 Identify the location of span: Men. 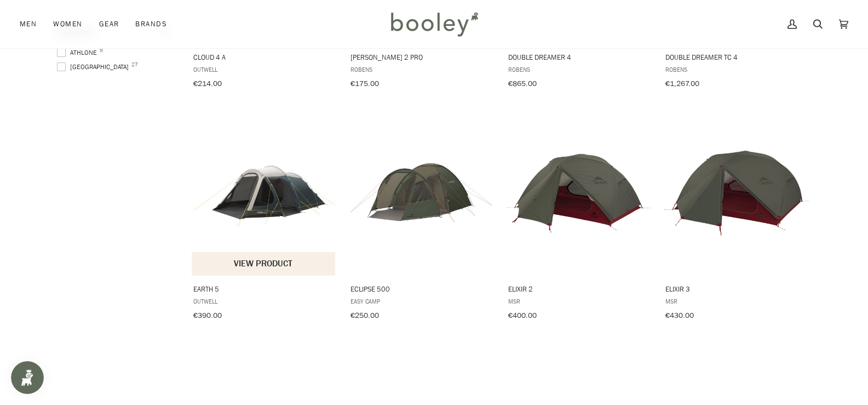
(28, 24).